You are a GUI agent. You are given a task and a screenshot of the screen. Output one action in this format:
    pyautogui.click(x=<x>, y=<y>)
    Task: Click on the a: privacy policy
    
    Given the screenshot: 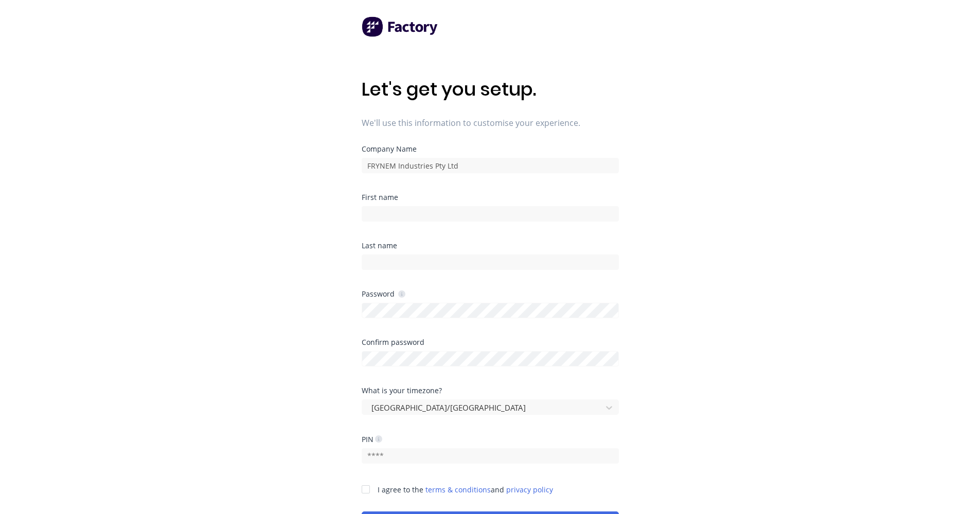 What is the action you would take?
    pyautogui.click(x=529, y=489)
    